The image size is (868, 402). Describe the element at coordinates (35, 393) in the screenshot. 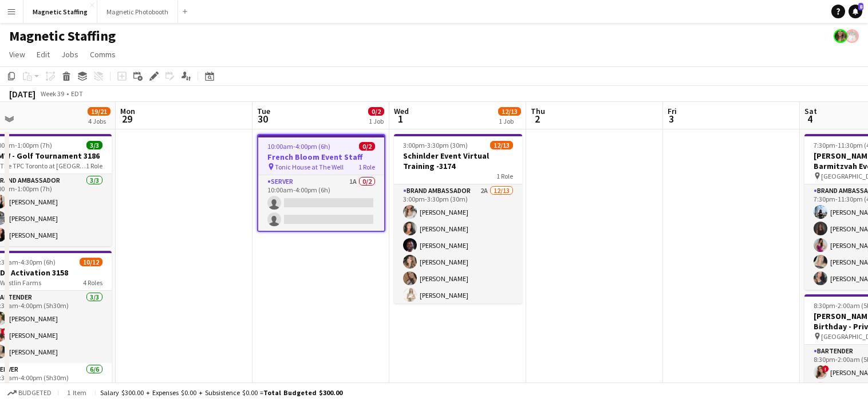

I see `span: Budgeted` at that location.